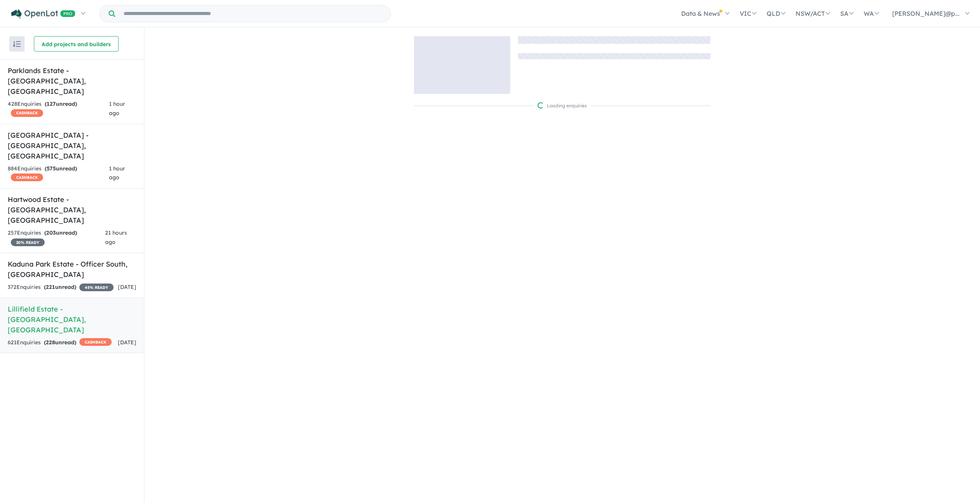 The width and height of the screenshot is (980, 502). Describe the element at coordinates (51, 104) in the screenshot. I see `span: 127` at that location.